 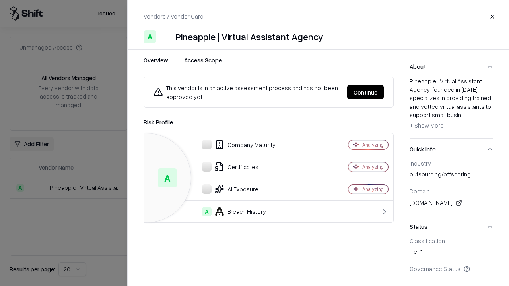 I want to click on button: Overview, so click(x=156, y=63).